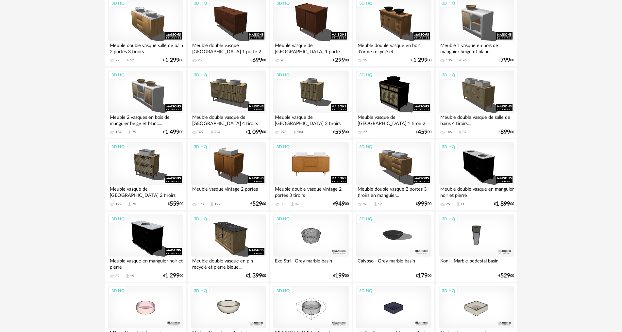 This screenshot has width=622, height=332. Describe the element at coordinates (311, 175) in the screenshot. I see `a: 3D HQ Meuble double vasque vintage 2 portes 3 tiroirs 58 Download icon 36 €94900` at that location.